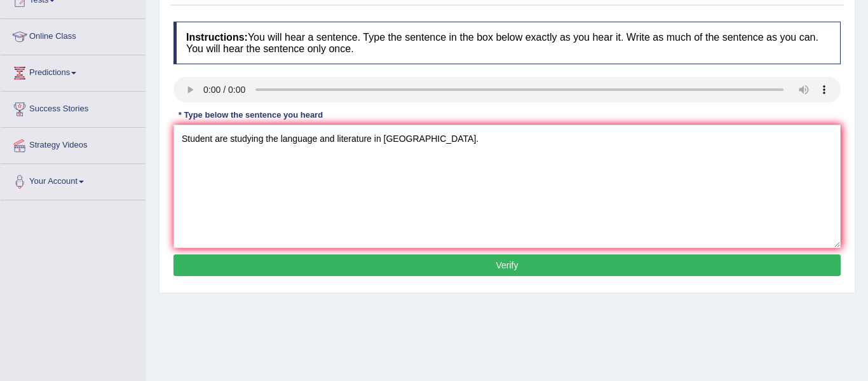 Image resolution: width=868 pixels, height=381 pixels. What do you see at coordinates (217, 37) in the screenshot?
I see `b: Instructions:` at bounding box center [217, 37].